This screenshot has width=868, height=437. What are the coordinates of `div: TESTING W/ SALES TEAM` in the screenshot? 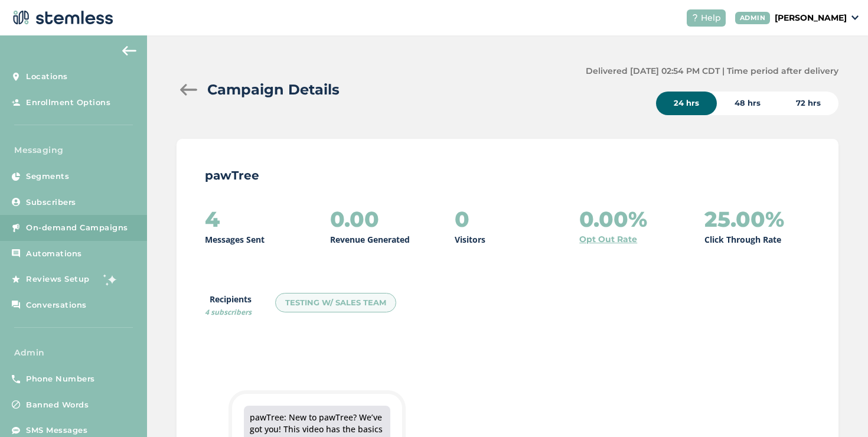 It's located at (335, 303).